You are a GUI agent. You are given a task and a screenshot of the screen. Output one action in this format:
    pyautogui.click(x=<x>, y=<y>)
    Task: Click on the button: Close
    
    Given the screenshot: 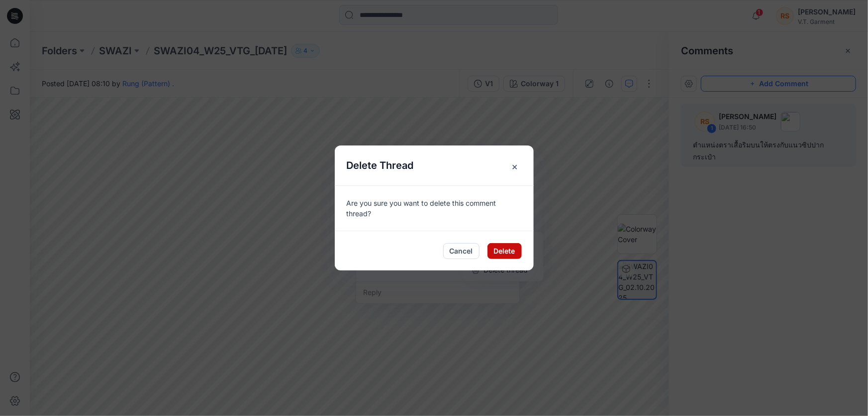 What is the action you would take?
    pyautogui.click(x=514, y=165)
    